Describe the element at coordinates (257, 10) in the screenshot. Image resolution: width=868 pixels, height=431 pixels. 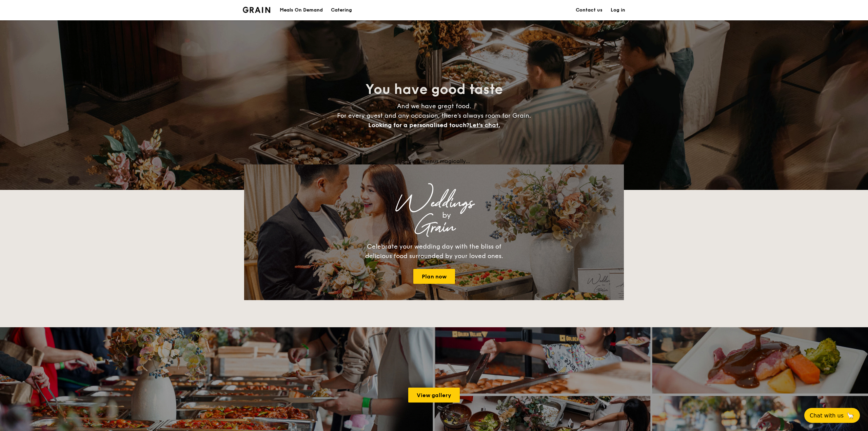
I see `a: Logotype` at that location.